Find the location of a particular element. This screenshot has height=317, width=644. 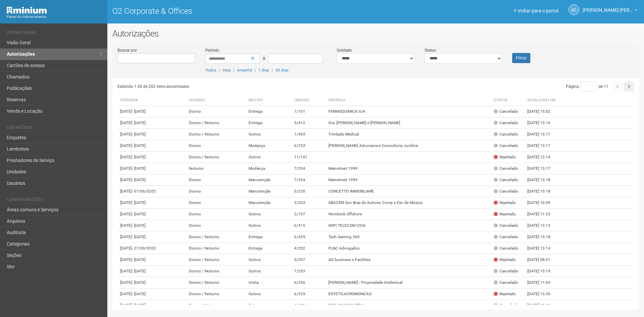

h1: O2 Corporate & Offices is located at coordinates (241, 11).